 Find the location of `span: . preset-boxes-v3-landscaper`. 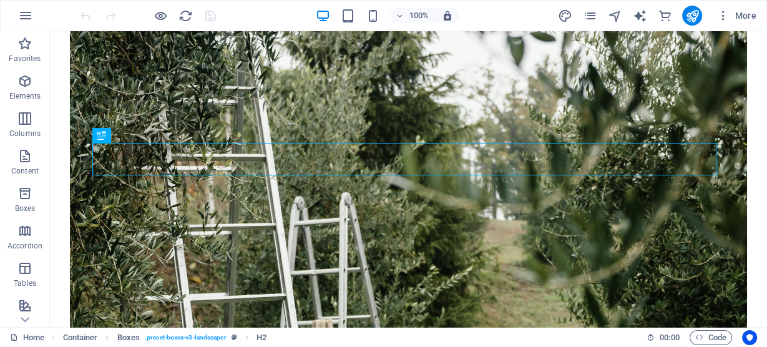

span: . preset-boxes-v3-landscaper is located at coordinates (185, 338).